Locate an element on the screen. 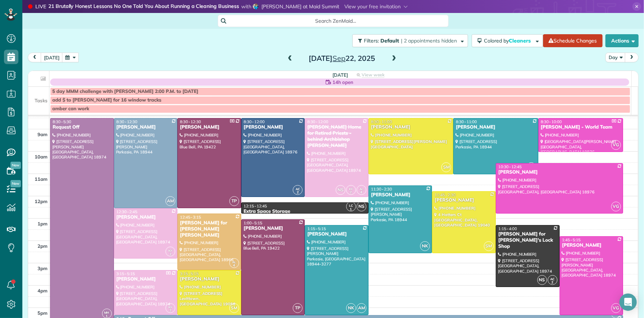 The height and width of the screenshot is (318, 644). span: 12pm is located at coordinates (41, 201).